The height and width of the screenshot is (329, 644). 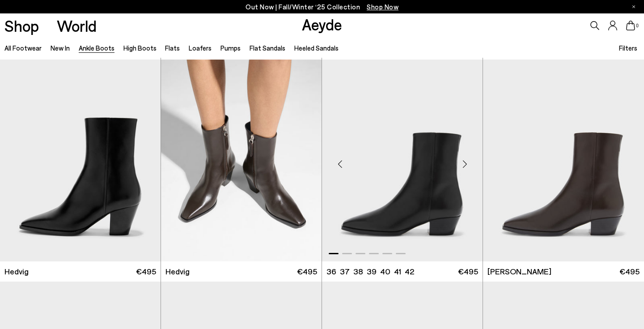 I want to click on div: Previous slide, so click(x=340, y=164).